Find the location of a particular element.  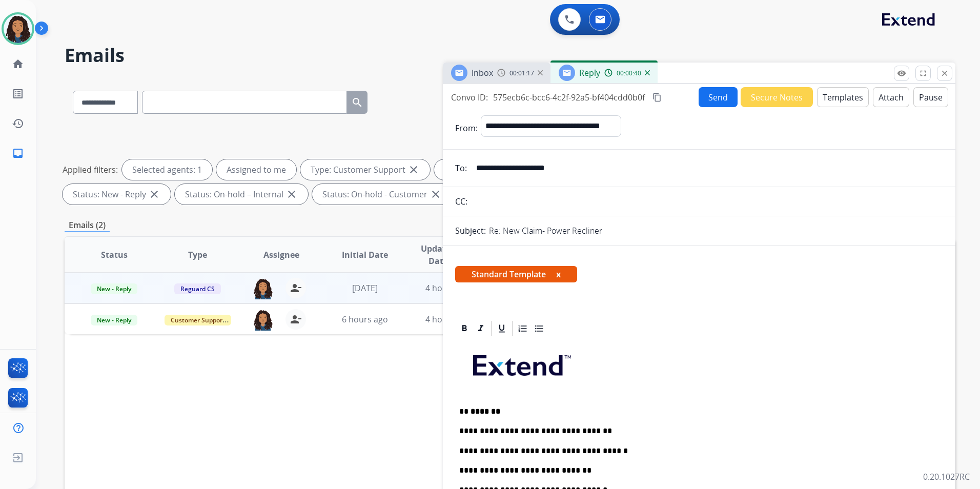

img: avatar is located at coordinates (18, 28).